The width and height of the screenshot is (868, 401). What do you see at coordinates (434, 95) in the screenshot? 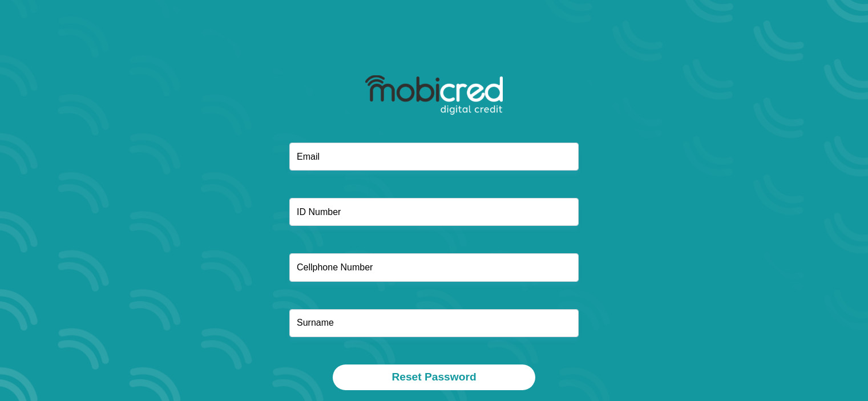
I see `img: mobicred logo` at bounding box center [434, 95].